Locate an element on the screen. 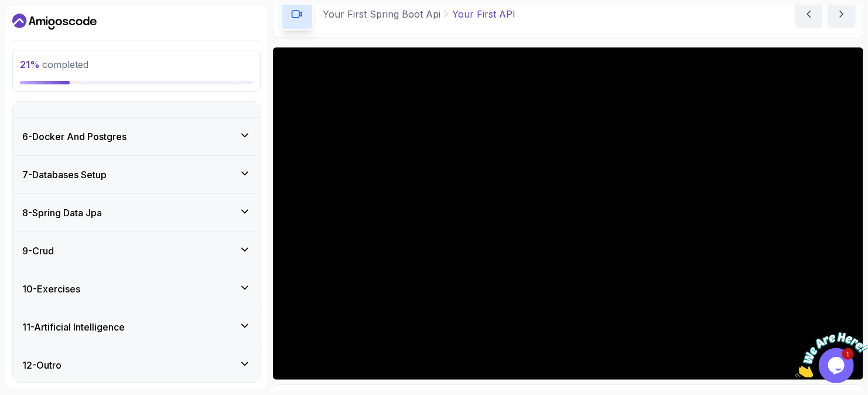 The height and width of the screenshot is (395, 868). button: 9-Crud is located at coordinates (137, 251).